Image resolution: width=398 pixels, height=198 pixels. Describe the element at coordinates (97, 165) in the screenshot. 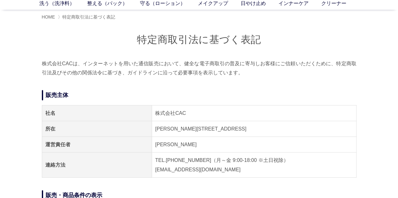

I see `th: 連絡方法` at that location.